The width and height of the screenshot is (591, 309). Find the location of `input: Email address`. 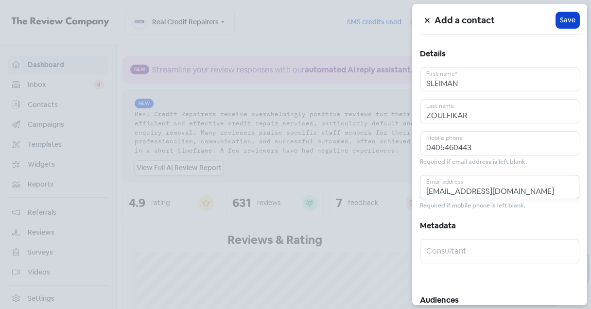

input: Email address is located at coordinates (499, 187).